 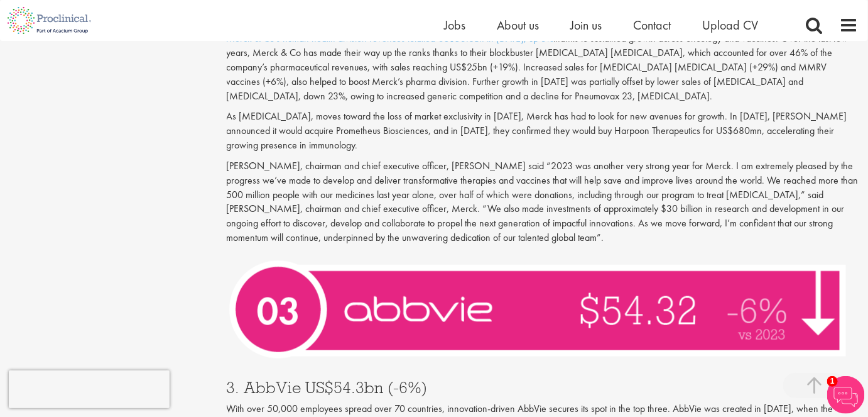 I want to click on p: thanks to sustained growth across oncology and vaccines. Over the last few years, Merck & Co has ..., so click(x=543, y=68).